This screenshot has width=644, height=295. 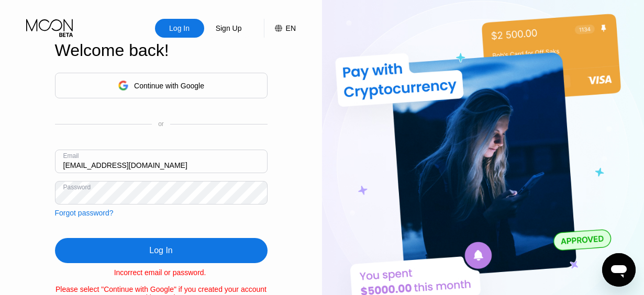 I want to click on div: or, so click(x=161, y=124).